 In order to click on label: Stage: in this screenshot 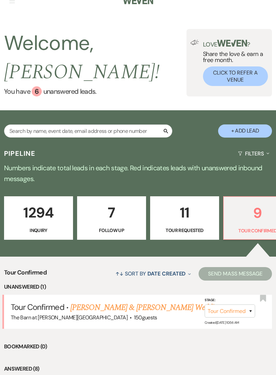, I will do `click(230, 300)`.